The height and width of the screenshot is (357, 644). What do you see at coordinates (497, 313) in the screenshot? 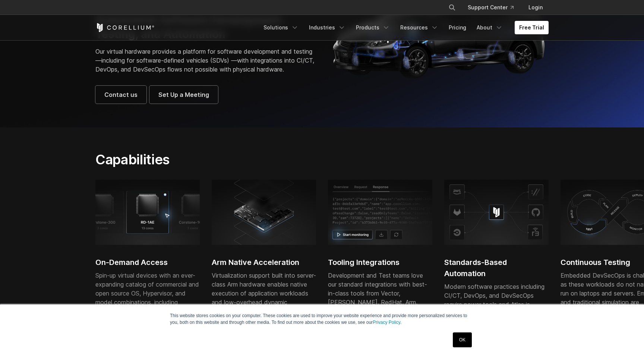
I see `div: Modern software practices including CI/CT, DevOps, and DevSecOps require power tools and Atlas is...` at bounding box center [497, 313].